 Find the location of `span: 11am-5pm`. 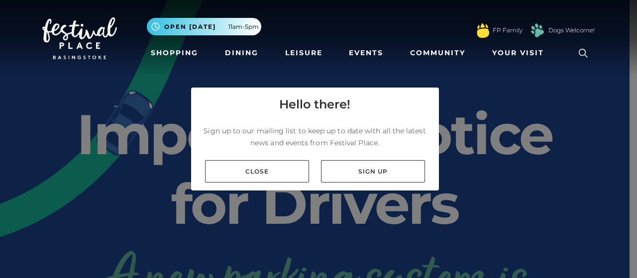

span: 11am-5pm is located at coordinates (243, 27).